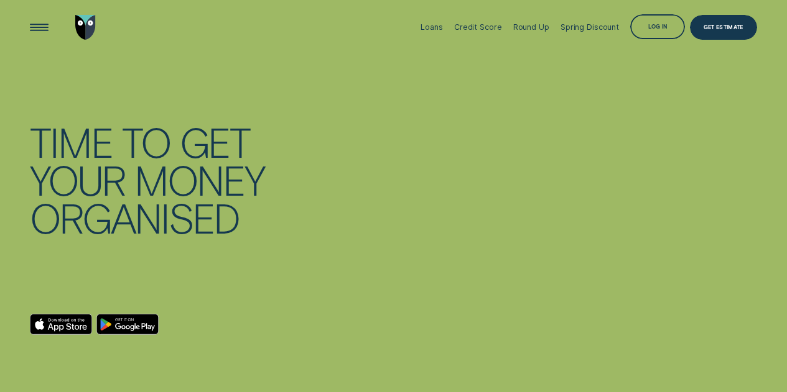 The width and height of the screenshot is (787, 392). Describe the element at coordinates (657, 27) in the screenshot. I see `button: Log in` at that location.